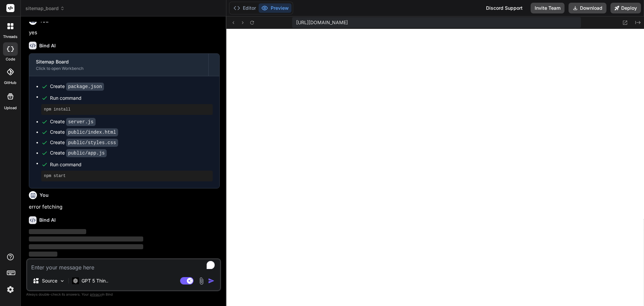 The width and height of the screenshot is (644, 306). Describe the element at coordinates (10, 37) in the screenshot. I see `label: threads` at that location.